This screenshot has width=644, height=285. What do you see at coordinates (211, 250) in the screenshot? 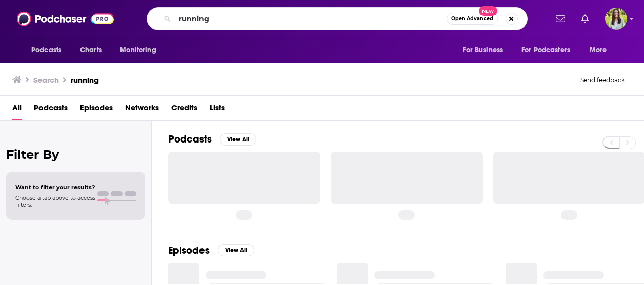
I see `a: EpisodesView All` at bounding box center [211, 250].